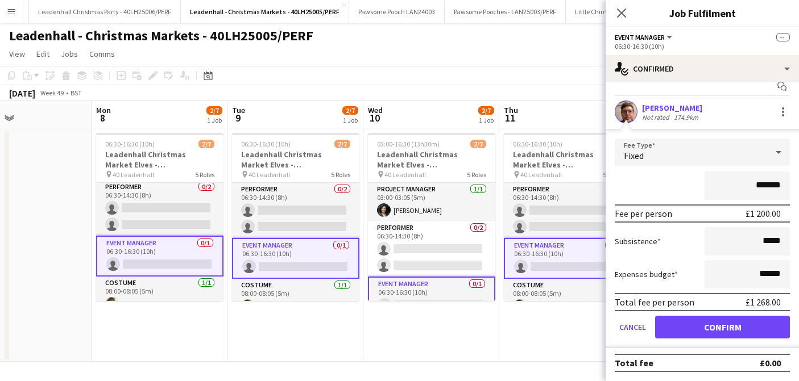 This screenshot has height=381, width=799. I want to click on span: Thu, so click(510, 110).